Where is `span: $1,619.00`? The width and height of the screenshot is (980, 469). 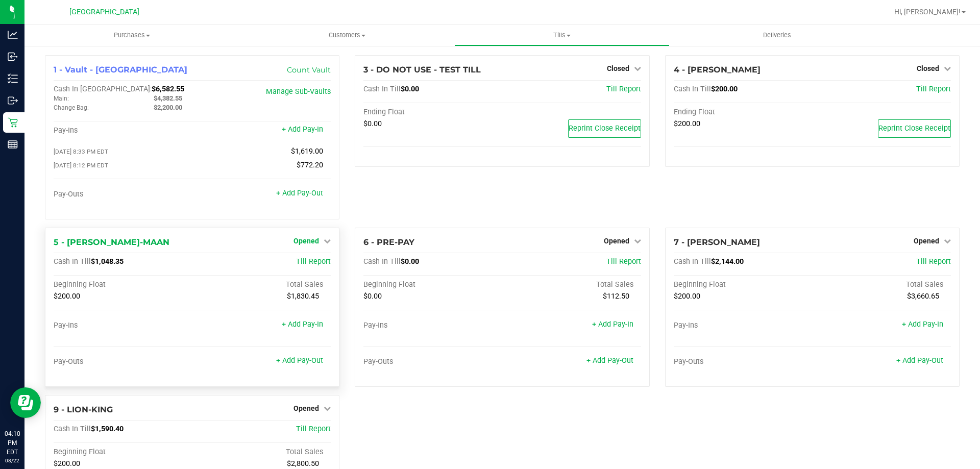 span: $1,619.00 is located at coordinates (307, 151).